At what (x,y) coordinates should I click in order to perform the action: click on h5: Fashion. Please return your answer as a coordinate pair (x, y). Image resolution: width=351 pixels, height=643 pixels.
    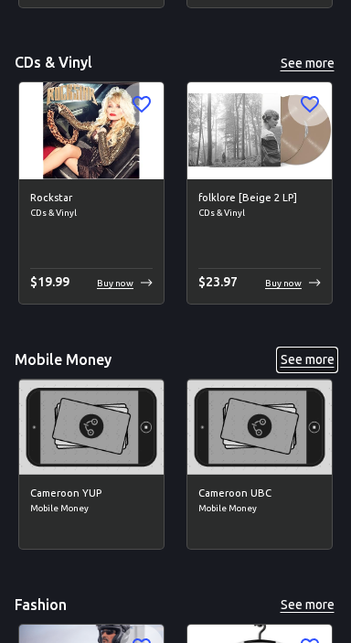
    Looking at the image, I should click on (40, 604).